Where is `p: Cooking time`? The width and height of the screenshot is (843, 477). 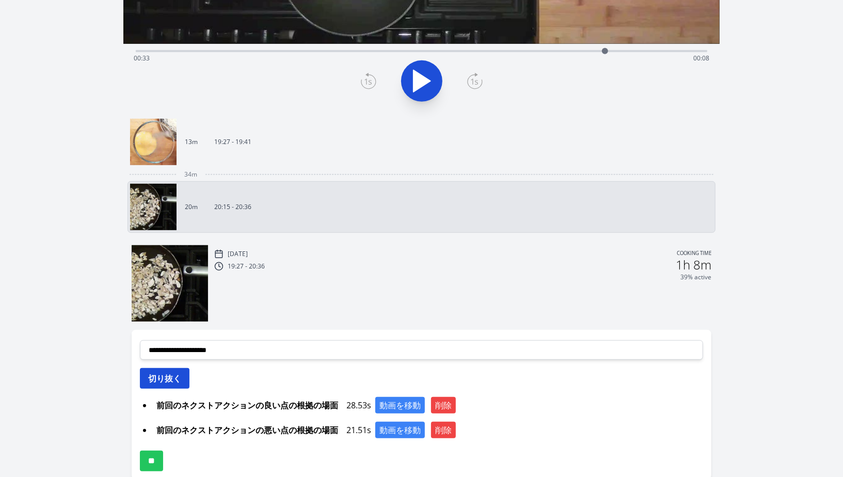
p: Cooking time is located at coordinates (694, 254).